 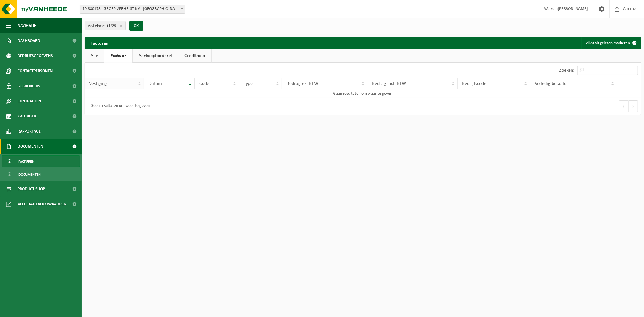 What do you see at coordinates (28, 86) in the screenshot?
I see `span: Gebruikers` at bounding box center [28, 86].